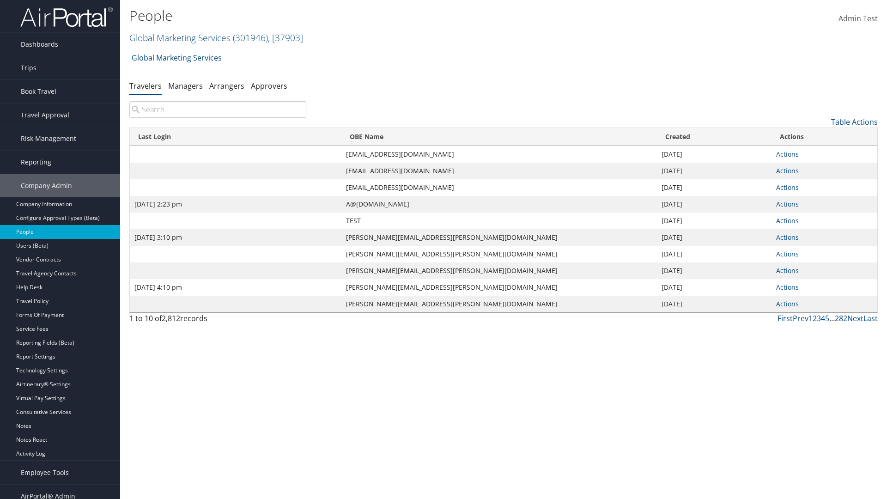 Image resolution: width=887 pixels, height=499 pixels. What do you see at coordinates (45, 473) in the screenshot?
I see `span: Employee Tools` at bounding box center [45, 473].